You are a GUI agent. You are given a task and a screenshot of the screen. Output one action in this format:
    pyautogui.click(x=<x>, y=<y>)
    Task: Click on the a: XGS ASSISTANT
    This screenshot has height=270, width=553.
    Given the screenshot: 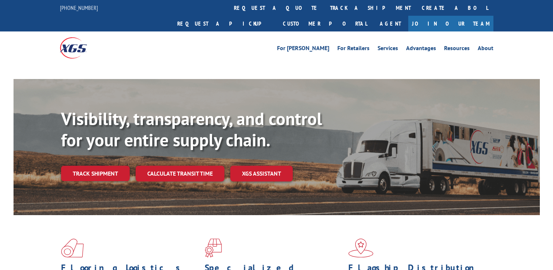 What is the action you would take?
    pyautogui.click(x=262, y=173)
    